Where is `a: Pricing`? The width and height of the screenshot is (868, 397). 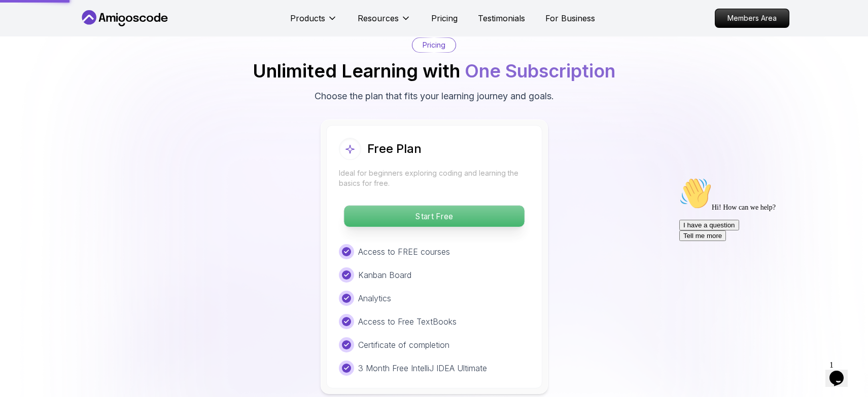
a: Pricing is located at coordinates (444, 18).